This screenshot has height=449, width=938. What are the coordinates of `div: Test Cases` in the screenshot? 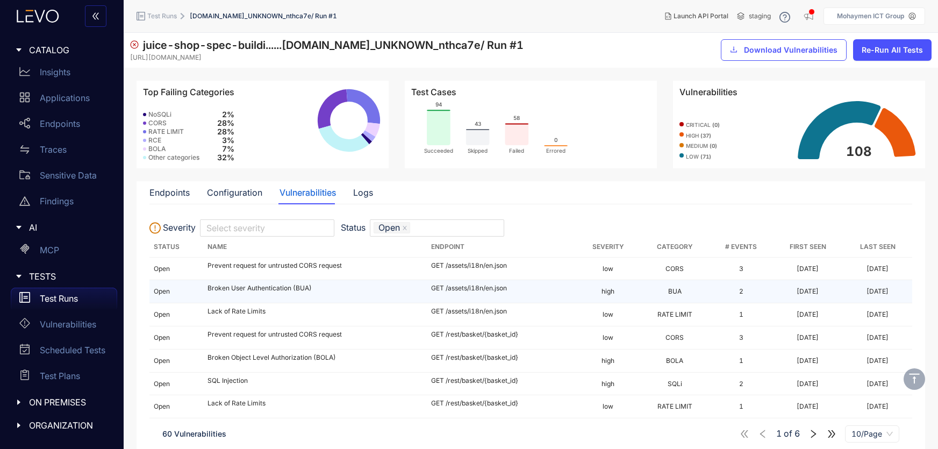 It's located at (531, 92).